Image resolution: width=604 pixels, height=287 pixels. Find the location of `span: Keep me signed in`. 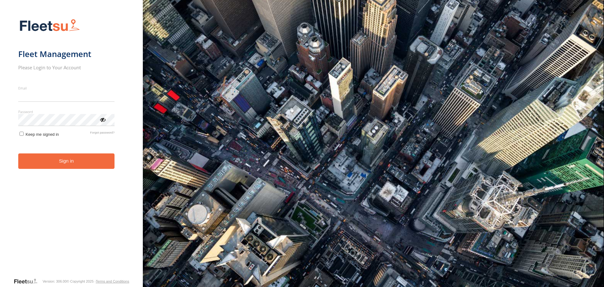

span: Keep me signed in is located at coordinates (42, 134).